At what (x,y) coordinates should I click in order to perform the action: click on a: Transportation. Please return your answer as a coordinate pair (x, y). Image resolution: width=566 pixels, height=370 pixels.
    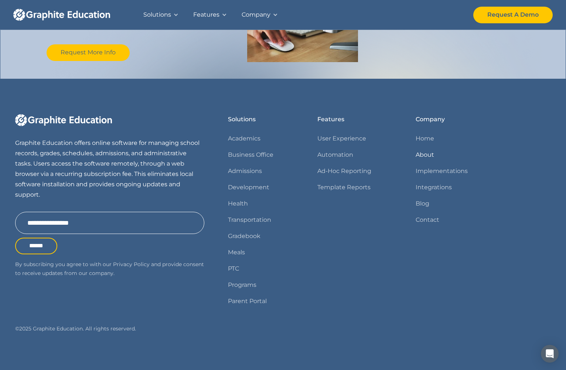
    Looking at the image, I should click on (250, 220).